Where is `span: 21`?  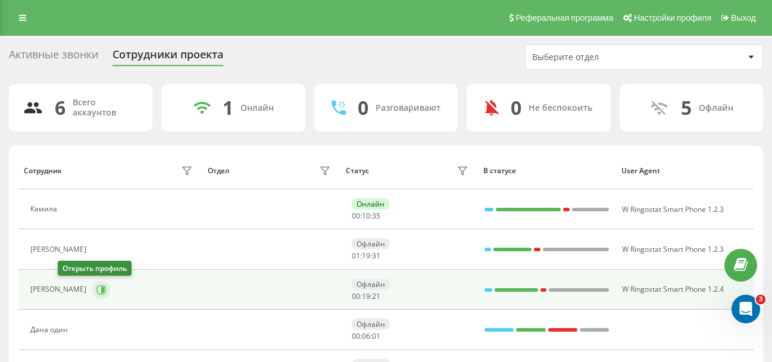
span: 21 is located at coordinates (376, 296).